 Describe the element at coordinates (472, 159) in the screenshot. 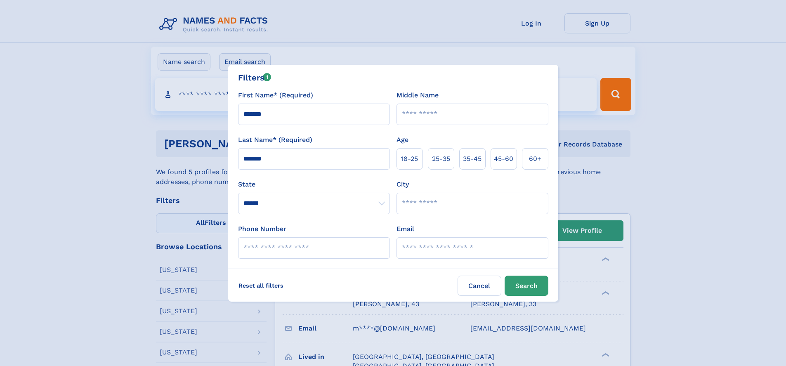

I see `span: 35‑45` at that location.